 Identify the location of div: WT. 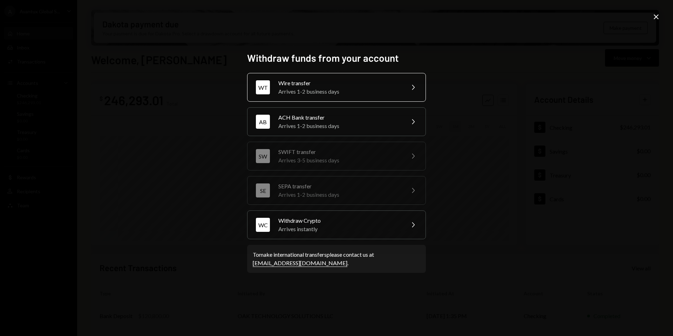
(263, 87).